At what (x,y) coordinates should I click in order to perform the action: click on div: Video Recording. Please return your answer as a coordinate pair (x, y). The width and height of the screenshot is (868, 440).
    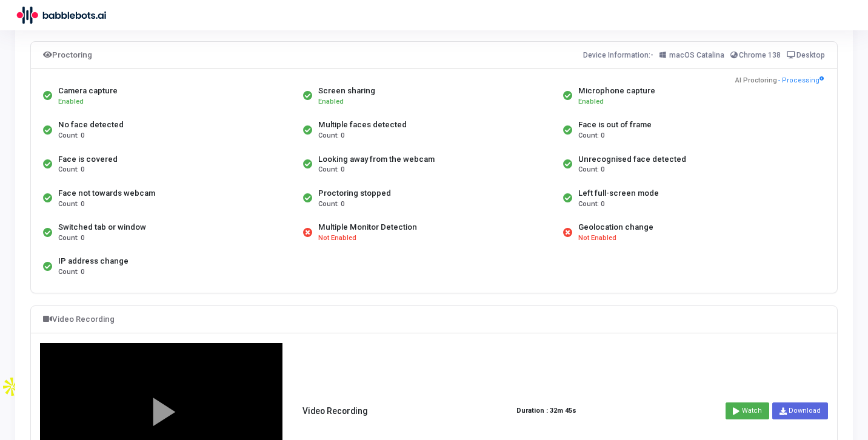
    Looking at the image, I should click on (79, 319).